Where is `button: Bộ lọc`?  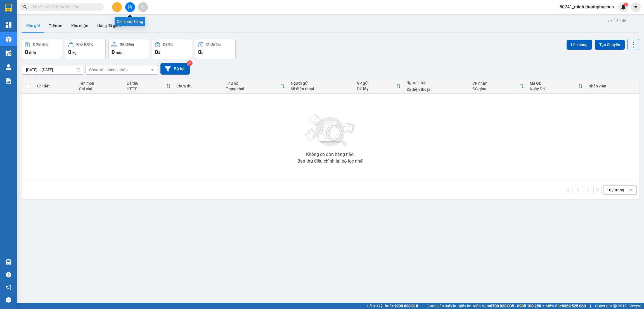 button: Bộ lọc is located at coordinates (175, 69).